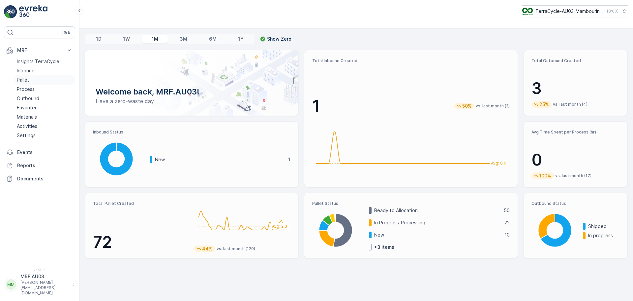  Describe the element at coordinates (604, 226) in the screenshot. I see `p: Shipped` at that location.